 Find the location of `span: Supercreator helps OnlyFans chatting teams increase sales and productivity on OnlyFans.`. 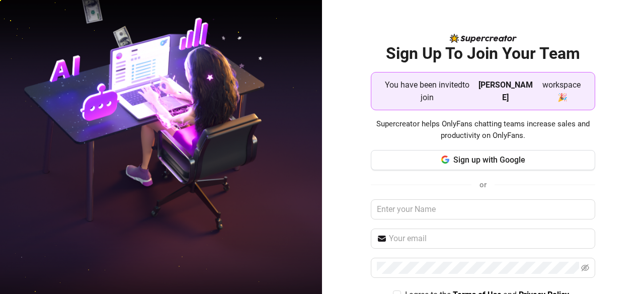

span: Supercreator helps OnlyFans chatting teams increase sales and productivity on OnlyFans. is located at coordinates (483, 130).